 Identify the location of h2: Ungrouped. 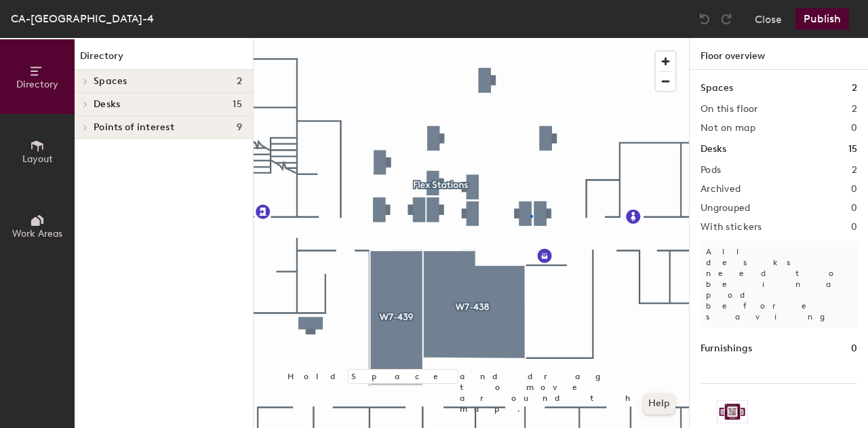
(725, 208).